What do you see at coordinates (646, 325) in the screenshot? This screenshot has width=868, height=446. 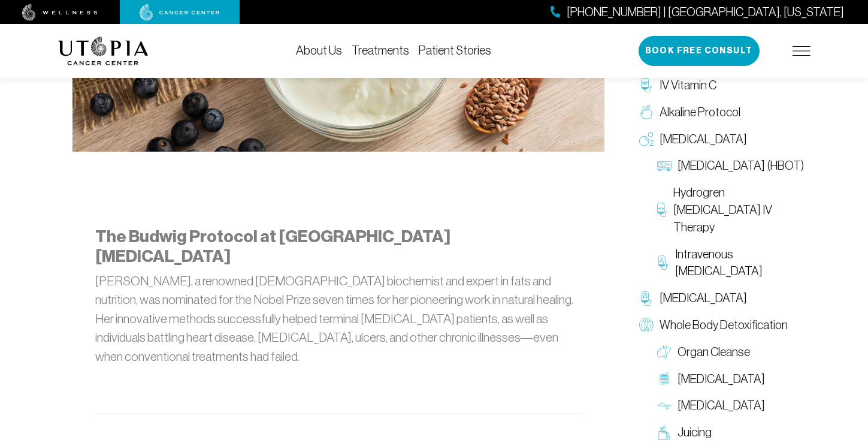 I see `img: Whole Body Detoxification` at bounding box center [646, 325].